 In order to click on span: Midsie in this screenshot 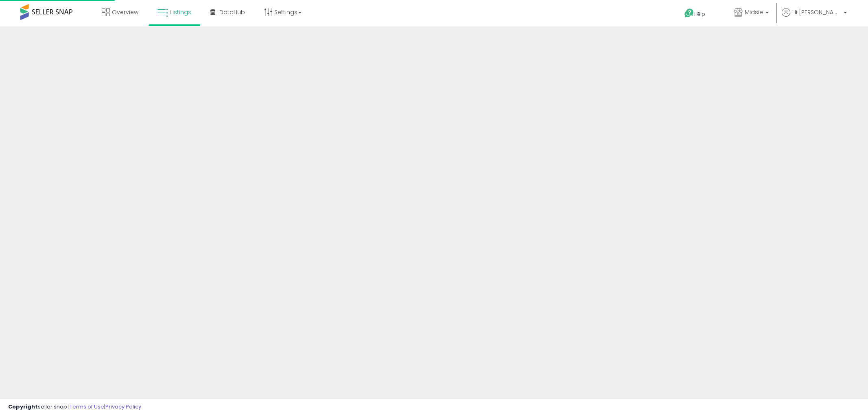, I will do `click(754, 12)`.